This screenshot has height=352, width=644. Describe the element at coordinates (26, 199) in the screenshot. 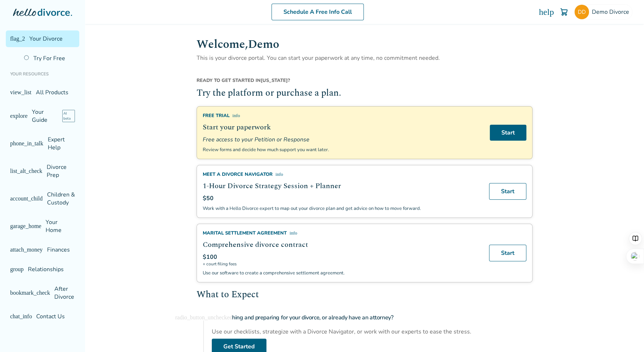

I see `span: account_child` at that location.